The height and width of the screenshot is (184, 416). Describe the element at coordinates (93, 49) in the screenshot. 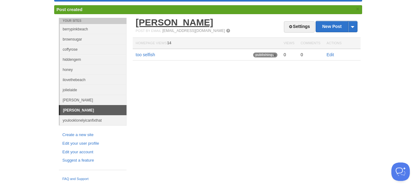

I see `a: coffyrose` at that location.